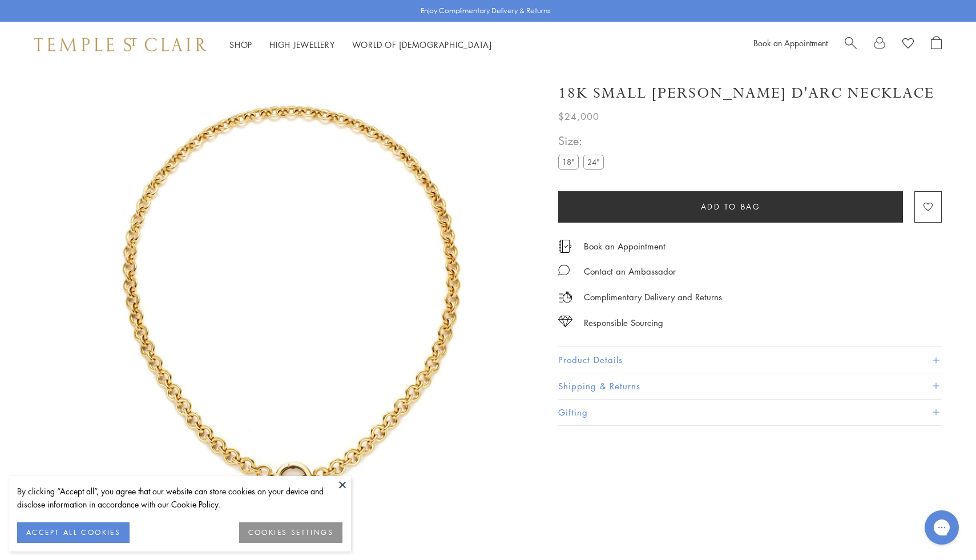  What do you see at coordinates (564, 270) in the screenshot?
I see `img: MessageIcon-01_2.svg` at bounding box center [564, 270].